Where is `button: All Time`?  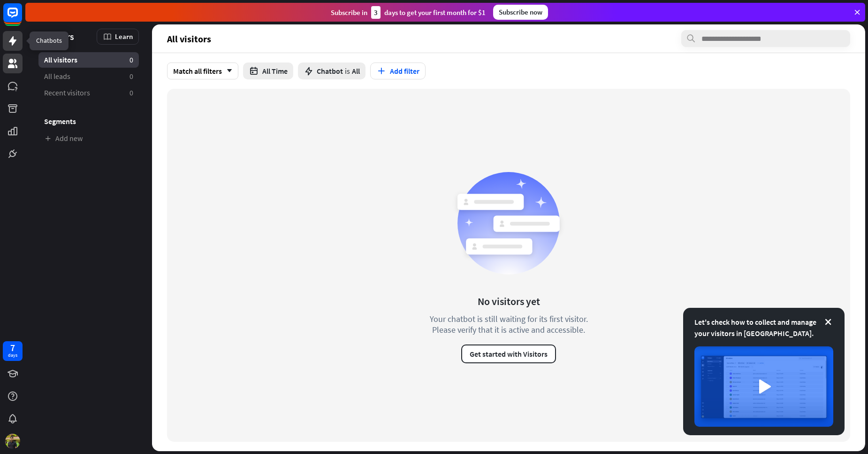 button: All Time is located at coordinates (268, 71).